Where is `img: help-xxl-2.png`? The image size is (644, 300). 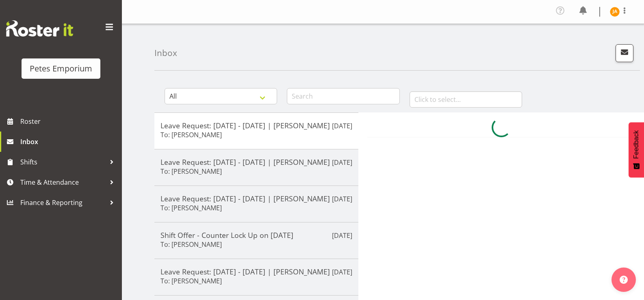 img: help-xxl-2.png is located at coordinates (624, 280).